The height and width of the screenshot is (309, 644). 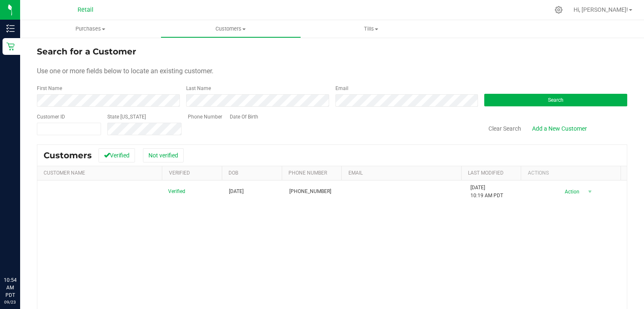 What do you see at coordinates (342, 88) in the screenshot?
I see `label: Email` at bounding box center [342, 88].